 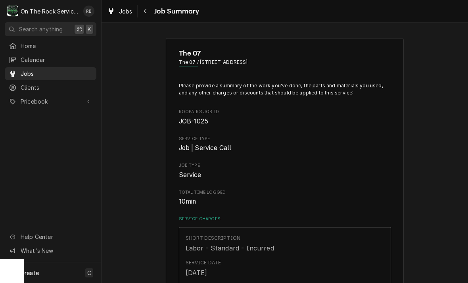 I want to click on div: Job Type, so click(x=285, y=171).